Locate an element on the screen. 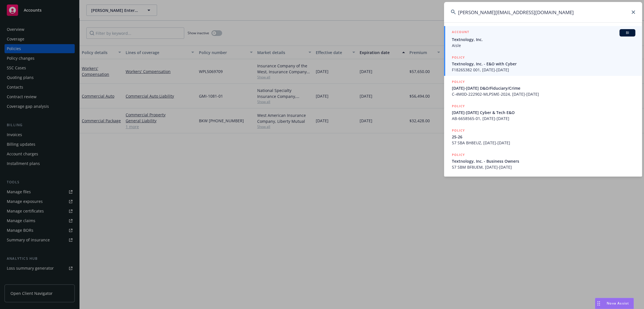 The image size is (644, 309). a: ACCOUNTBITextnology, Inc.Aisle is located at coordinates (543, 39).